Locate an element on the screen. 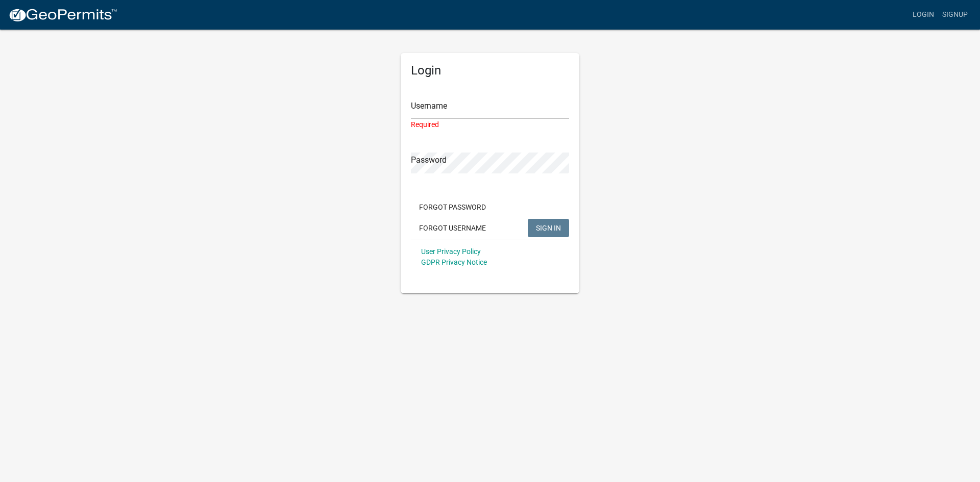 The width and height of the screenshot is (980, 482). span: SIGN IN is located at coordinates (548, 227).